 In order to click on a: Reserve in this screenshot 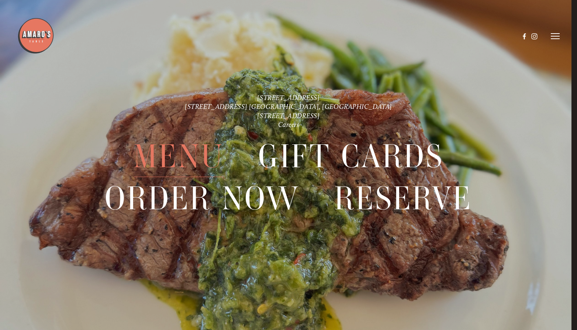, I will do `click(403, 198)`.